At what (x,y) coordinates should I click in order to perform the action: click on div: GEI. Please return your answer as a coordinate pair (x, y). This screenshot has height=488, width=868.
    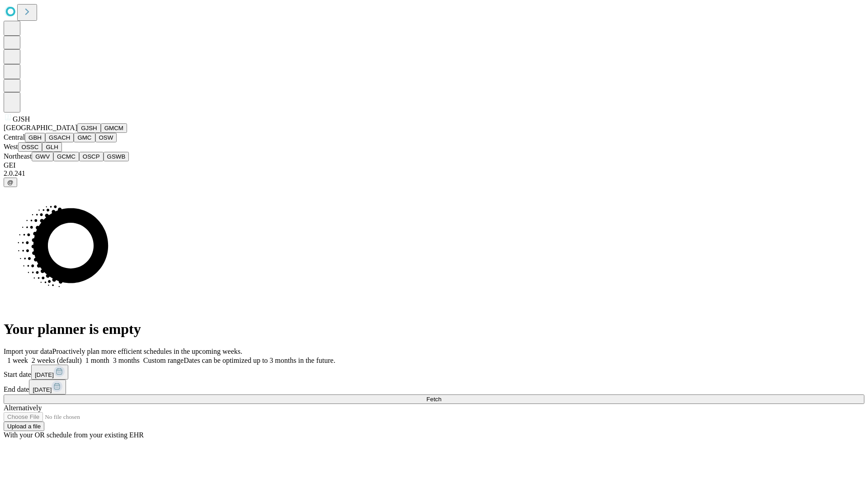
    Looking at the image, I should click on (434, 165).